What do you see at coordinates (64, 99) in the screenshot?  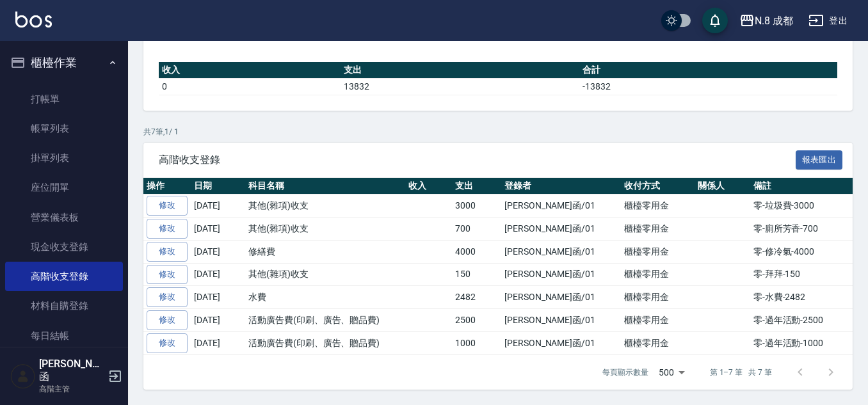 I see `a: 打帳單` at bounding box center [64, 99].